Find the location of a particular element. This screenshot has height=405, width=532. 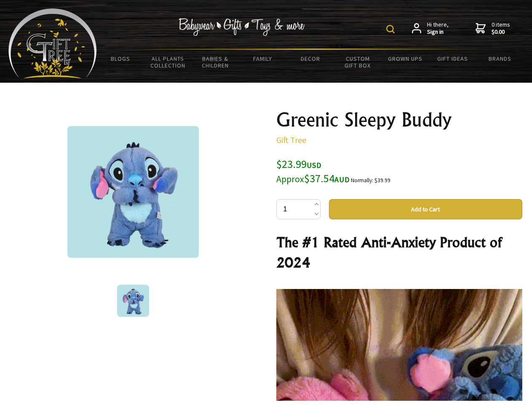

a: BLOGS is located at coordinates (121, 59).